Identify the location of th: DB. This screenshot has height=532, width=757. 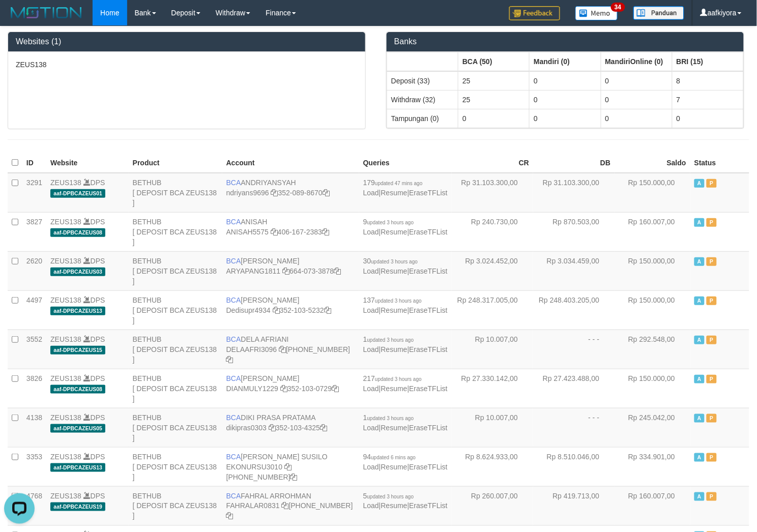
(574, 163).